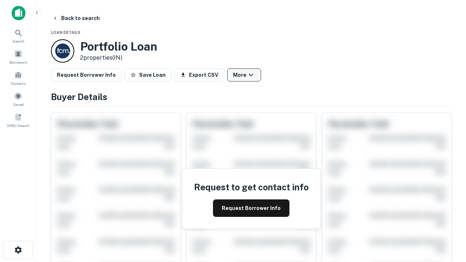 The width and height of the screenshot is (466, 262). Describe the element at coordinates (18, 41) in the screenshot. I see `span: Search` at that location.